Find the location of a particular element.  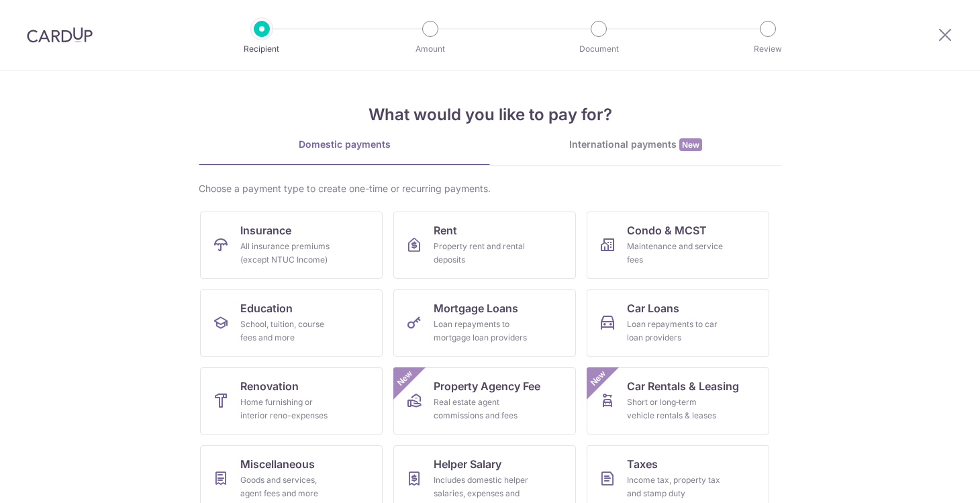

span: Mortgage Loans is located at coordinates (476, 309).